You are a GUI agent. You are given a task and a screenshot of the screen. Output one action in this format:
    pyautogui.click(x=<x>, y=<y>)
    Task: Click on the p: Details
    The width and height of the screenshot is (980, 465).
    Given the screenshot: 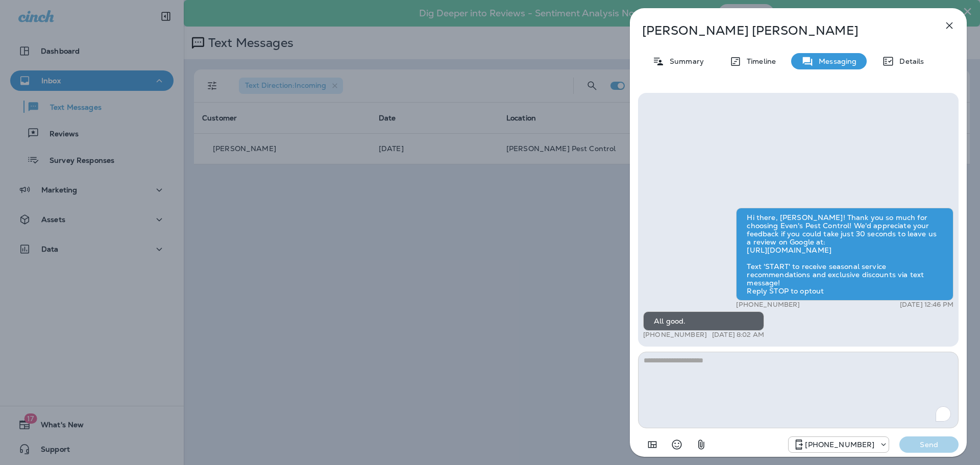 What is the action you would take?
    pyautogui.click(x=909, y=62)
    